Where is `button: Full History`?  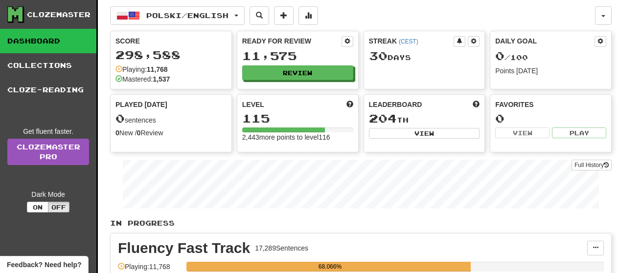 button: Full History is located at coordinates (591, 165).